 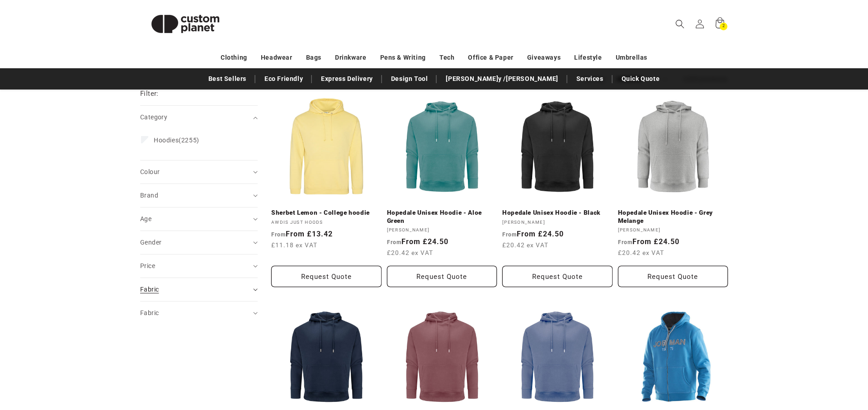 I want to click on span: Price, so click(x=148, y=266).